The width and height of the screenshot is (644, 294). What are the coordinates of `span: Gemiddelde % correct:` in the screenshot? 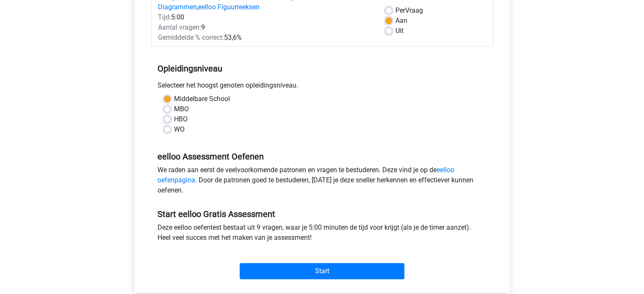 It's located at (191, 37).